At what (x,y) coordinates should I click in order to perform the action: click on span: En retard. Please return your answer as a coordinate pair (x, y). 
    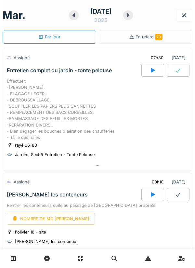
    Looking at the image, I should click on (149, 37).